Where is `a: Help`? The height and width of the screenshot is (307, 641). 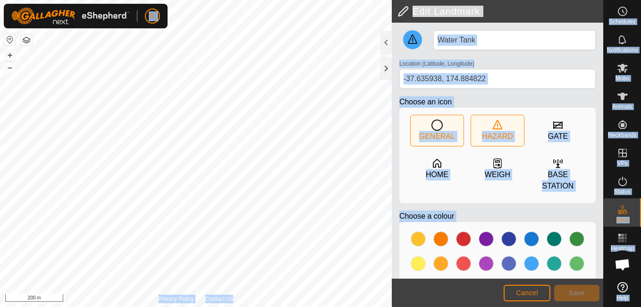
a: Help is located at coordinates (622, 291).